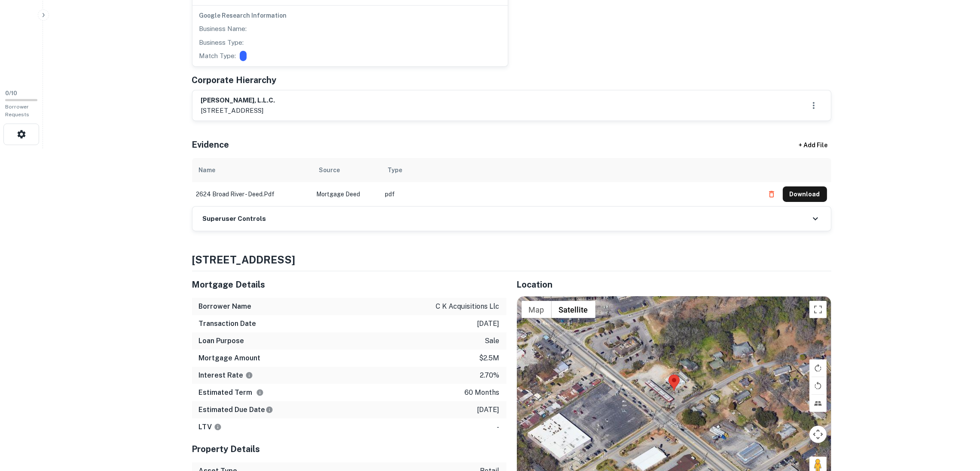  What do you see at coordinates (270, 410) in the screenshot?
I see `svg: Estimate is based on a standard schedule for this type of loan.` at bounding box center [270, 410].